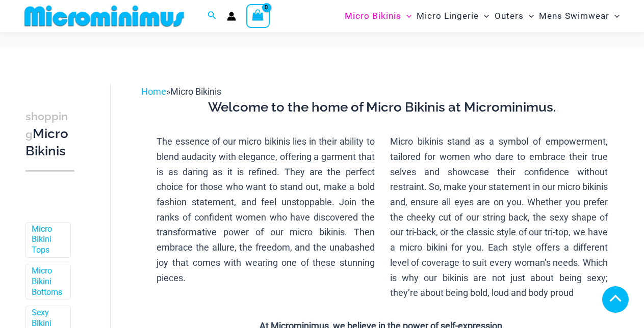 The image size is (644, 328). Describe the element at coordinates (50, 134) in the screenshot. I see `h3: Micro Bikinis` at that location.